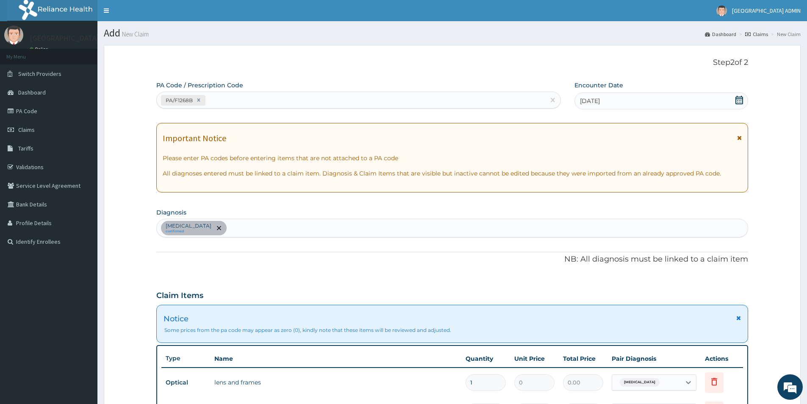 Image resolution: width=807 pixels, height=404 pixels. What do you see at coordinates (83, 246) in the screenshot?
I see `textarea: Type your message and hit 'Enter'` at bounding box center [83, 246].